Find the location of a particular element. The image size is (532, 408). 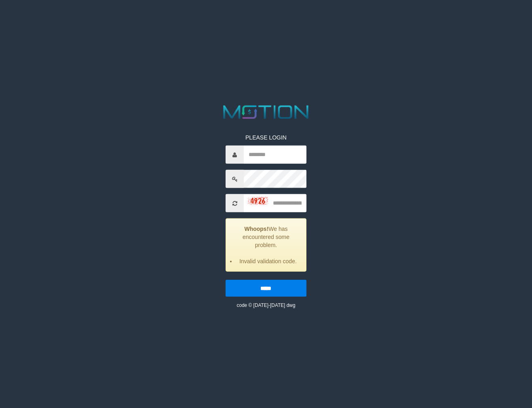

img: captcha is located at coordinates (258, 201).